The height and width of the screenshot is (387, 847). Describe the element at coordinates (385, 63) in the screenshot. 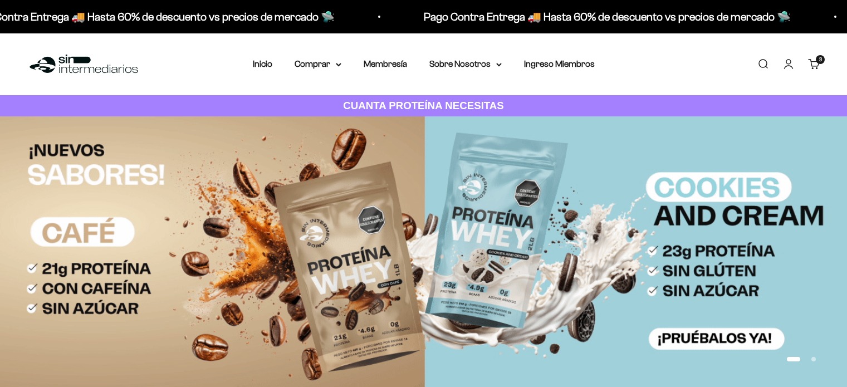

I see `a: Membresía` at that location.